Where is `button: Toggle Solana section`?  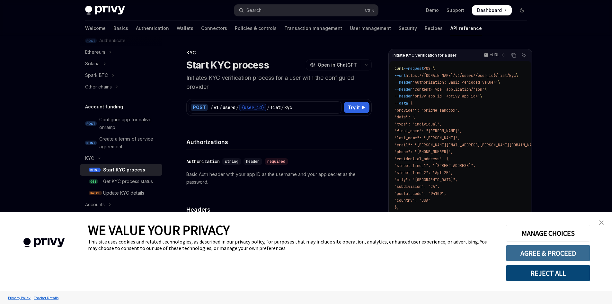
button: Toggle Solana section is located at coordinates (121, 64).